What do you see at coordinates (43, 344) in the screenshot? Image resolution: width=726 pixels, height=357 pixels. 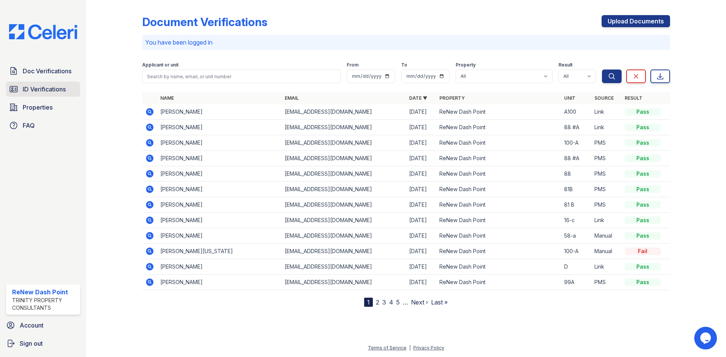 I see `button: Sign out` at bounding box center [43, 344].